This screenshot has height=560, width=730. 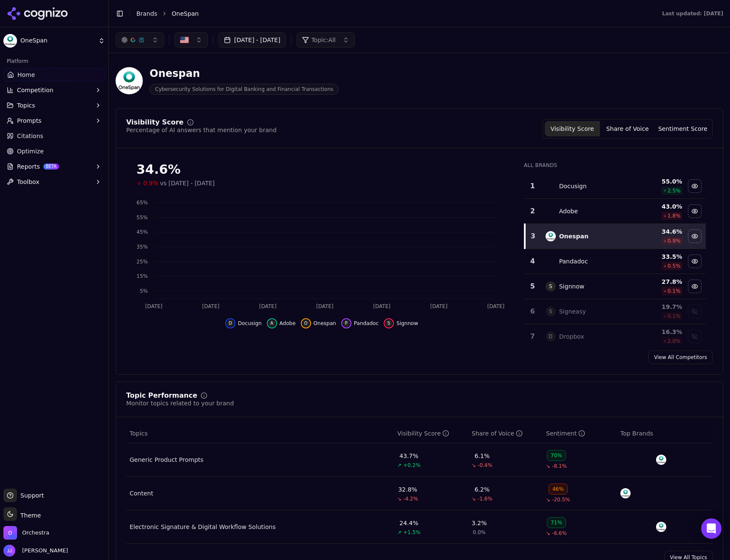 What do you see at coordinates (533, 236) in the screenshot?
I see `div: 3` at bounding box center [533, 236].